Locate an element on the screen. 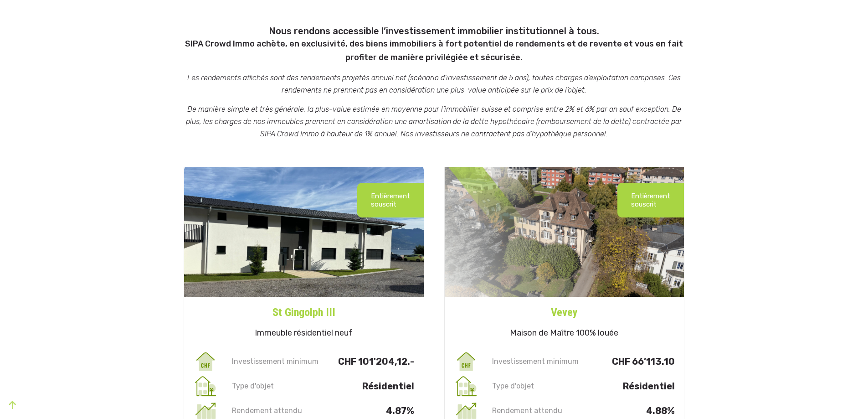 The height and width of the screenshot is (419, 868). p: CHF 101'204,12.- is located at coordinates (368, 362).